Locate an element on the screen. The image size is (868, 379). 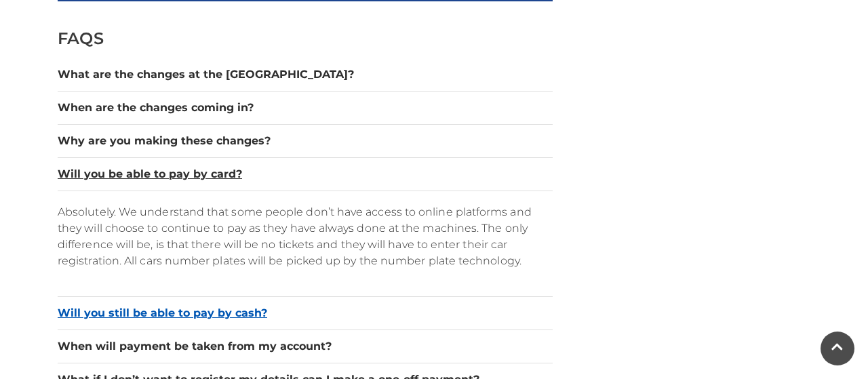
span: FAQS is located at coordinates (81, 38).